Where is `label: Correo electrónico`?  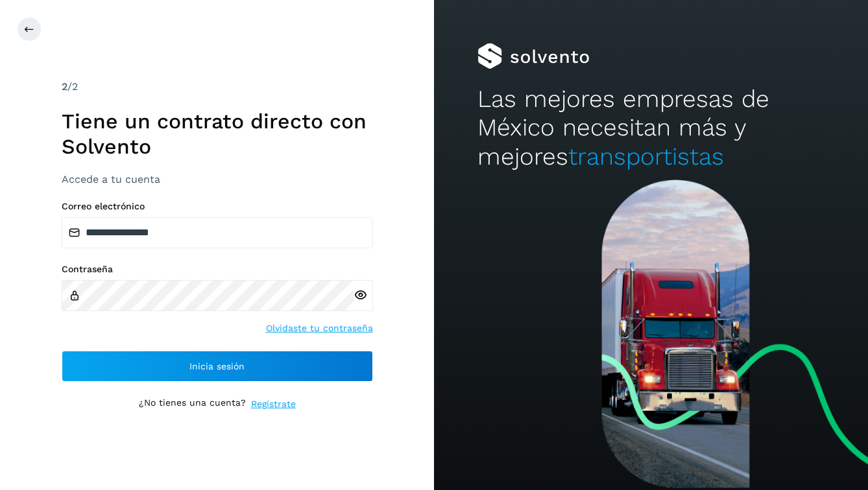
label: Correo electrónico is located at coordinates (218, 206).